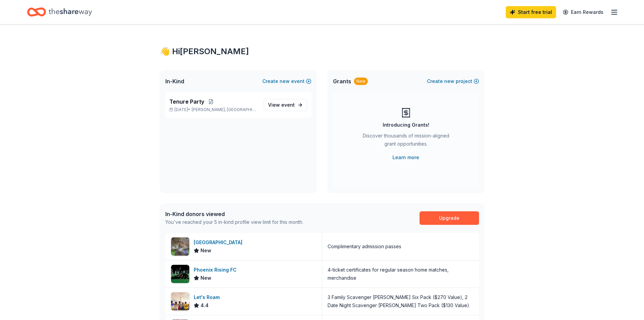 The height and width of the screenshot is (320, 644). What do you see at coordinates (365, 246) in the screenshot?
I see `div: Complimentary admission passes` at bounding box center [365, 246].